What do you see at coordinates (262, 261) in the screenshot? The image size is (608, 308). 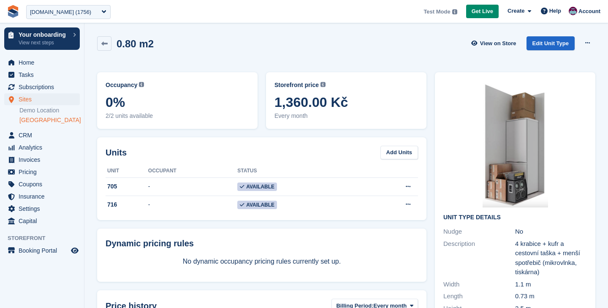 I see `p: No dynamic occupancy pricing rules currently set up.` at bounding box center [262, 261].